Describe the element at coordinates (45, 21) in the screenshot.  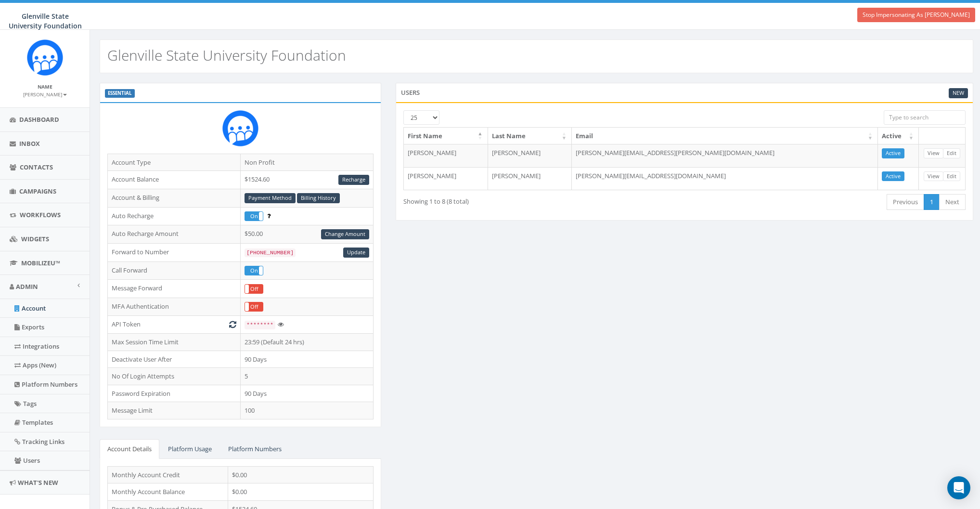
I see `span: Glenville State University Foundation` at that location.